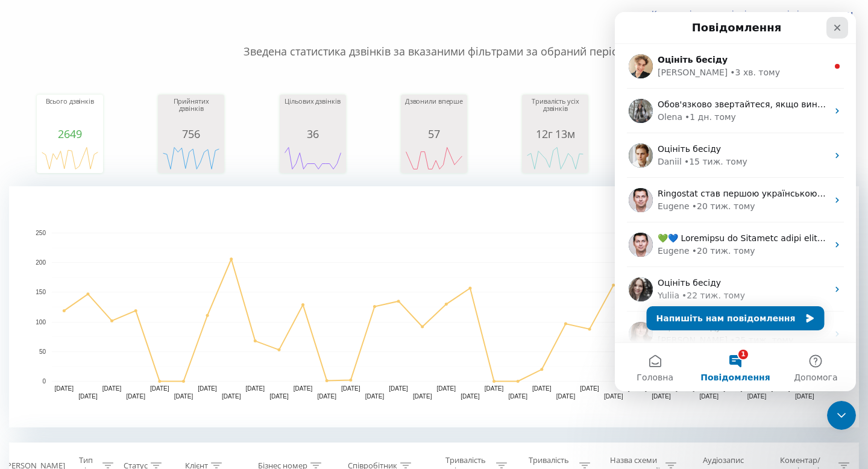 The image size is (868, 469). Describe the element at coordinates (44, 381) in the screenshot. I see `text: 0` at that location.